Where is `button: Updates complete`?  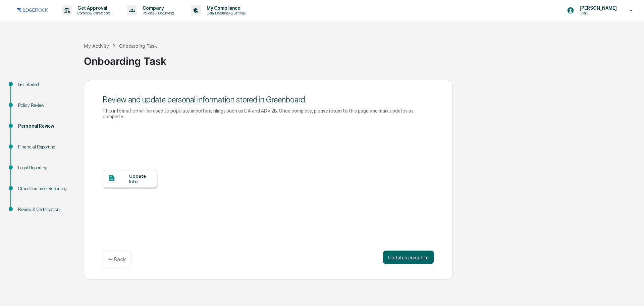 button: Updates complete is located at coordinates (408, 257).